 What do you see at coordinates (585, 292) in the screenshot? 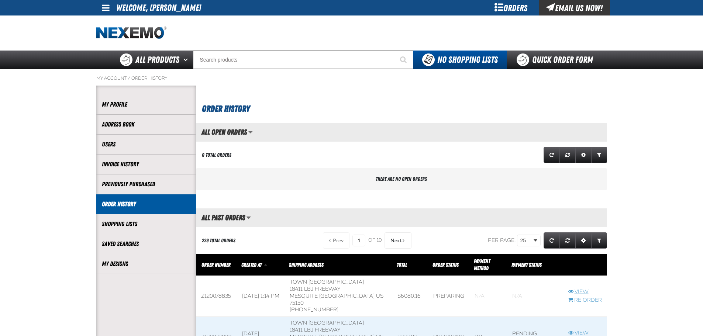
I see `a: View Z120078835 order` at bounding box center [585, 292].